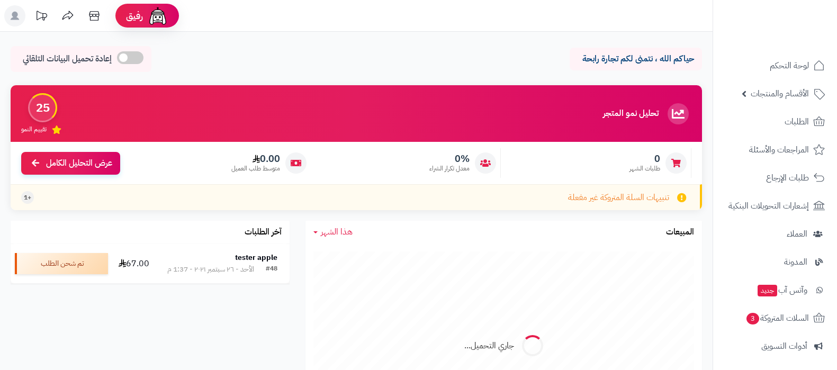  I want to click on a: أدوات التسويق, so click(775, 346).